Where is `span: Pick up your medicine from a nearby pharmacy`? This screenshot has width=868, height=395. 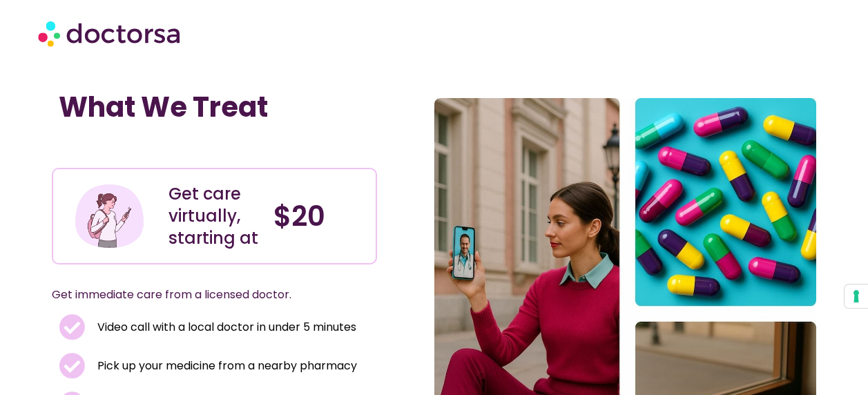 span: Pick up your medicine from a nearby pharmacy is located at coordinates (225, 366).